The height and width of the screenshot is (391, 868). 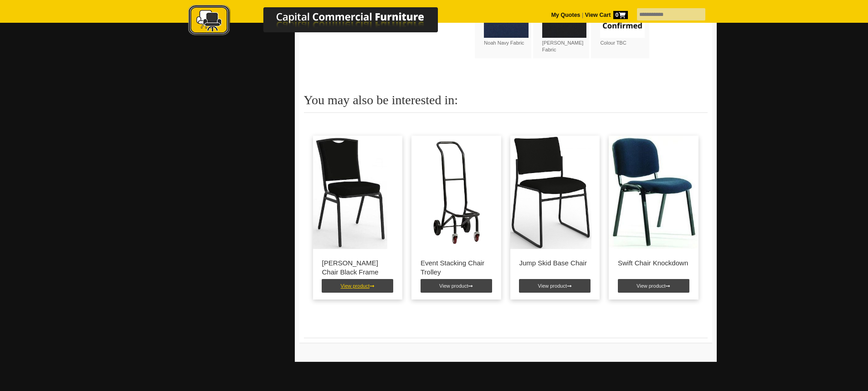 I want to click on img: Jump Skid Base Chair, so click(x=551, y=193).